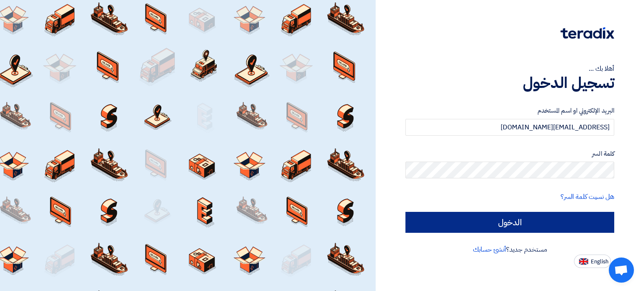  What do you see at coordinates (510, 69) in the screenshot?
I see `div: أهلا بك ...` at bounding box center [510, 69].